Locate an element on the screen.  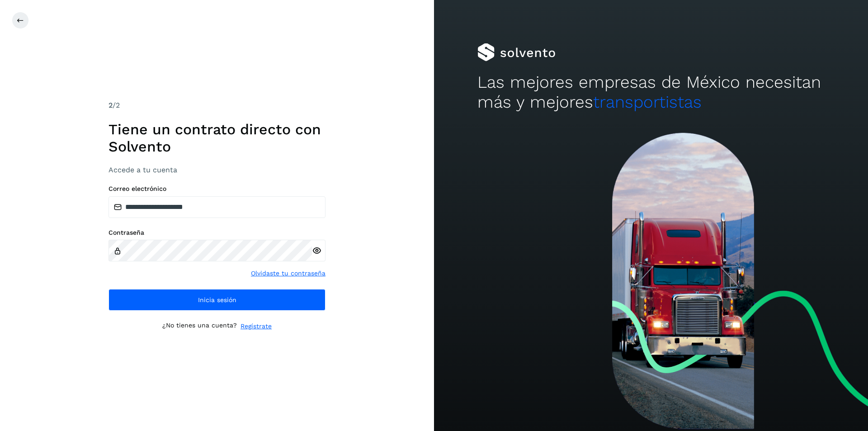
h3: Accede a tu cuenta is located at coordinates (217, 170).